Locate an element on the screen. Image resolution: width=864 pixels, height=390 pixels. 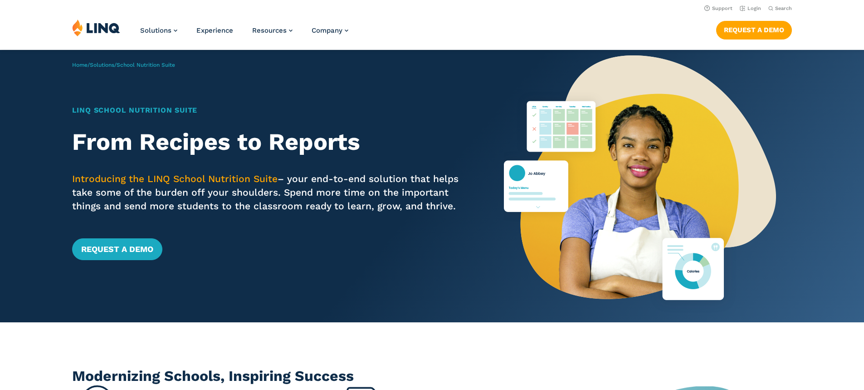
span: Introducing the LINQ School Nutrition Suite is located at coordinates (175, 178).